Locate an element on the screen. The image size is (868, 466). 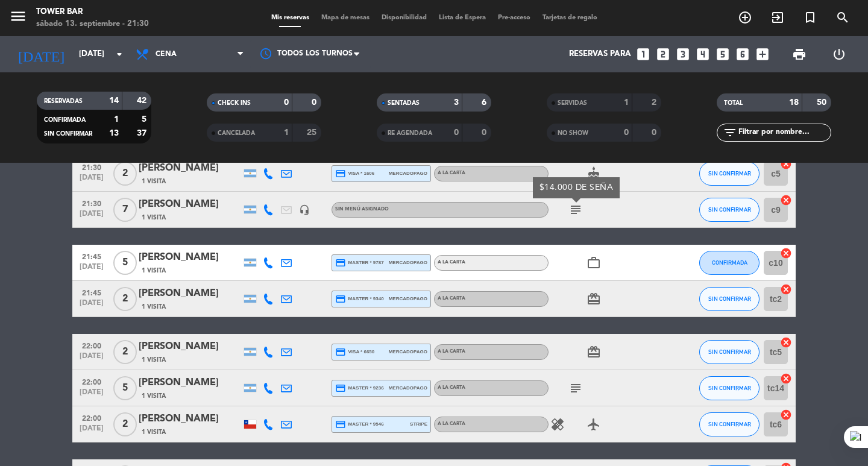
strong: 50 is located at coordinates (823, 103).